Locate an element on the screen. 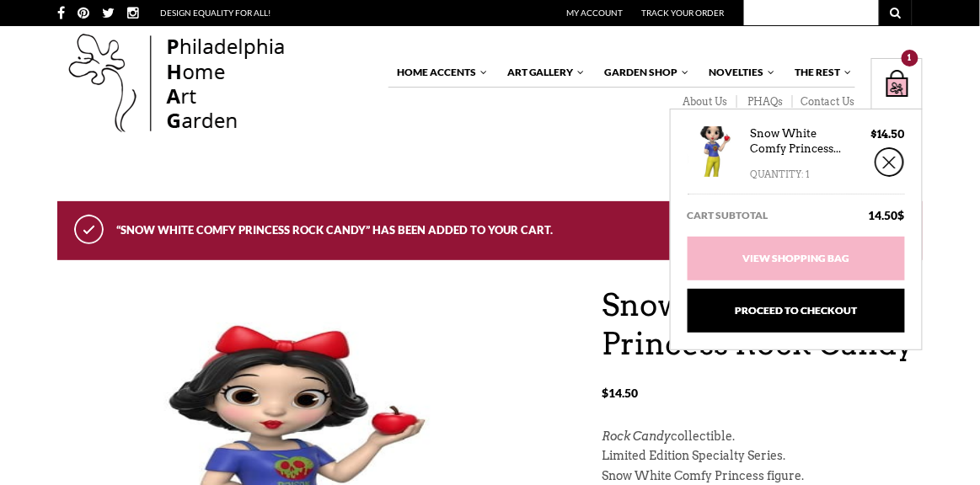 This screenshot has height=485, width=980. a: Novelties is located at coordinates (740, 73).